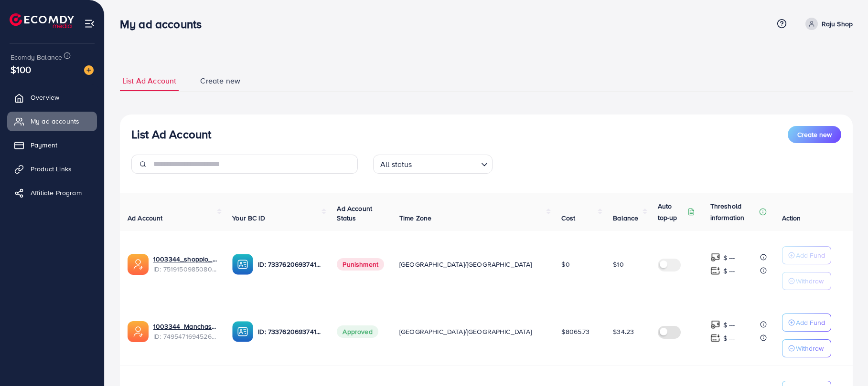  What do you see at coordinates (575, 332) in the screenshot?
I see `span: $8065.73` at bounding box center [575, 332].